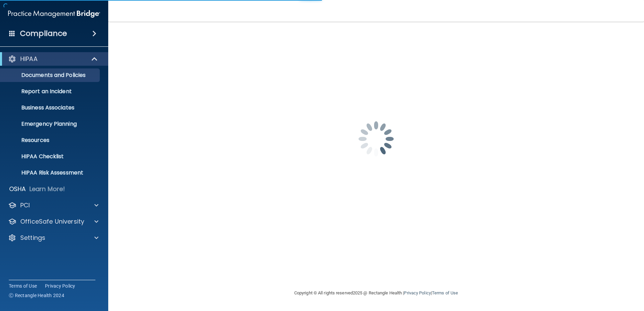 This screenshot has width=644, height=311. What do you see at coordinates (43, 34) in the screenshot?
I see `h4: Compliance` at bounding box center [43, 34].